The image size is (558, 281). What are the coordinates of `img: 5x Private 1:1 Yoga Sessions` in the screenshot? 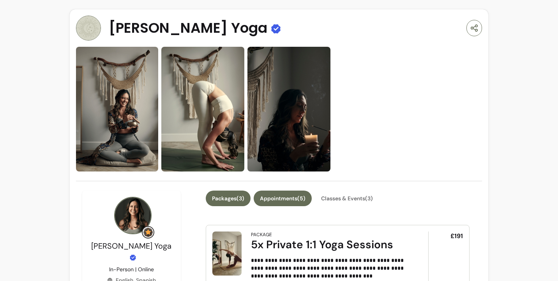 It's located at (227, 253).